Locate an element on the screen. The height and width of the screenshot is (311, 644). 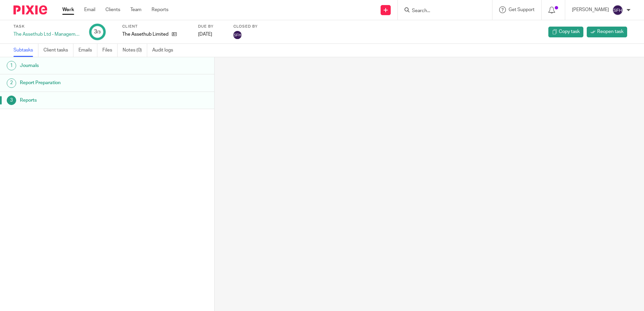
a: Files is located at coordinates (110, 50).